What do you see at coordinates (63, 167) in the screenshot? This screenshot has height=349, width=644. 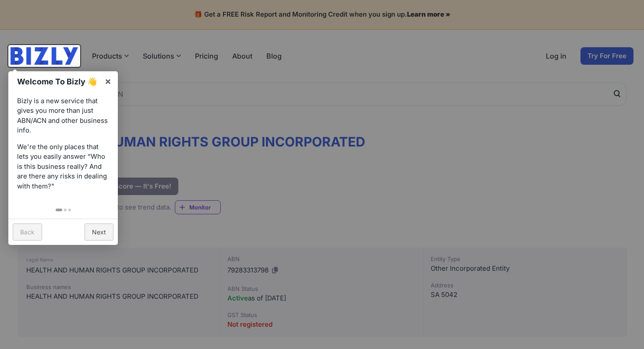 I see `p: We're the only places that lets you easily answer “Who is this business really? And are there any...` at bounding box center [63, 167].